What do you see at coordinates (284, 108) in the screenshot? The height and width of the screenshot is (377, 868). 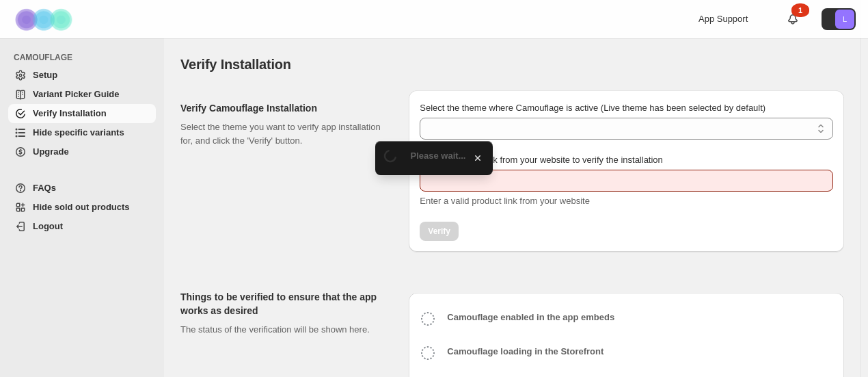 I see `h2: Verify Camouflage Installation` at bounding box center [284, 108].